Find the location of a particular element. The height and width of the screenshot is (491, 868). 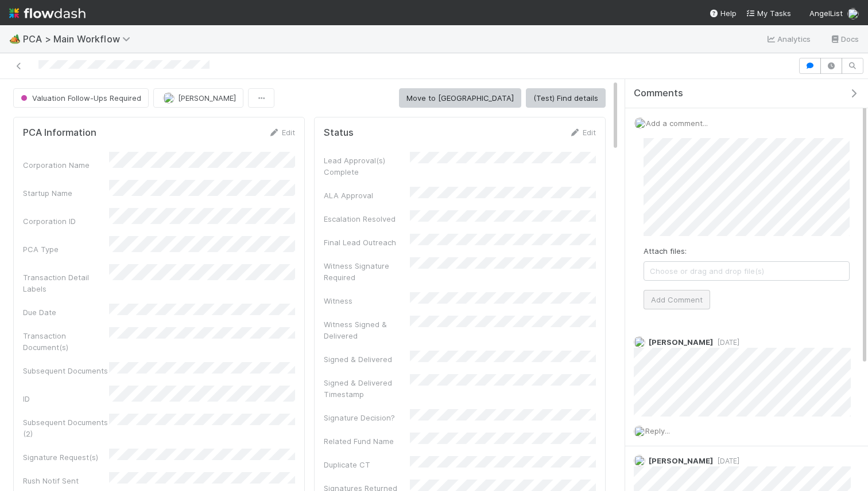

div: Signed & Delivered is located at coordinates (367, 360).